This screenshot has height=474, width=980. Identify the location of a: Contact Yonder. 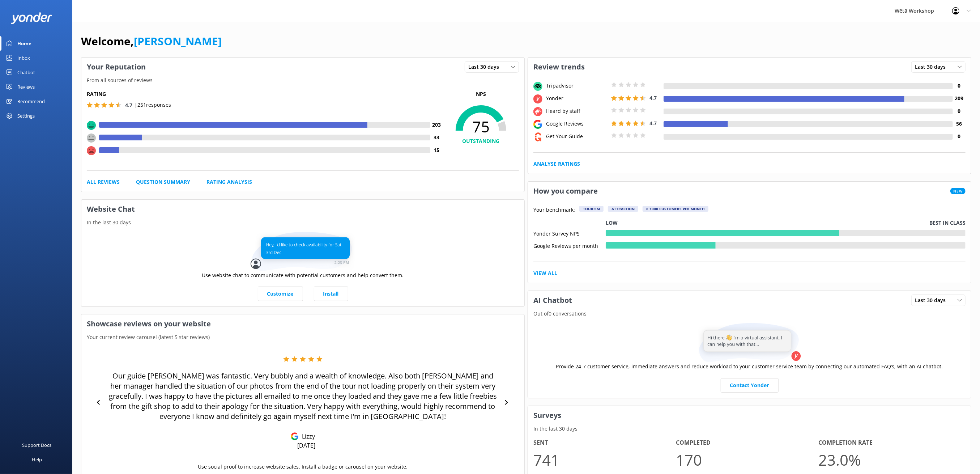
(750, 385).